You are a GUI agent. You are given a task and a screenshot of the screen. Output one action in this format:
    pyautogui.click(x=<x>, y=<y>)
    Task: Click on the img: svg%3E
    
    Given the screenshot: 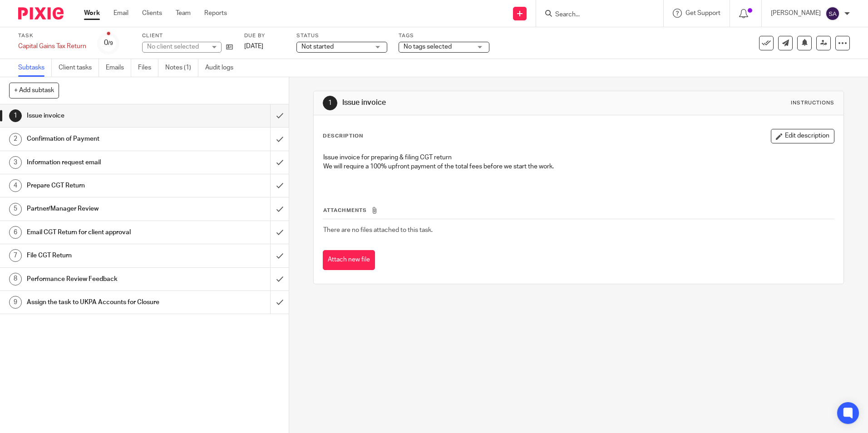 What is the action you would take?
    pyautogui.click(x=832, y=13)
    